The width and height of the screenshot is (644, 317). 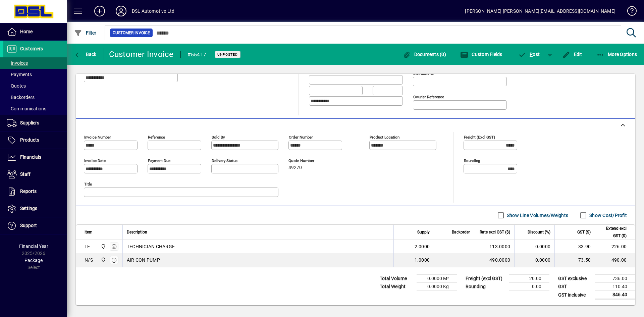 I want to click on span: Home, so click(x=26, y=31).